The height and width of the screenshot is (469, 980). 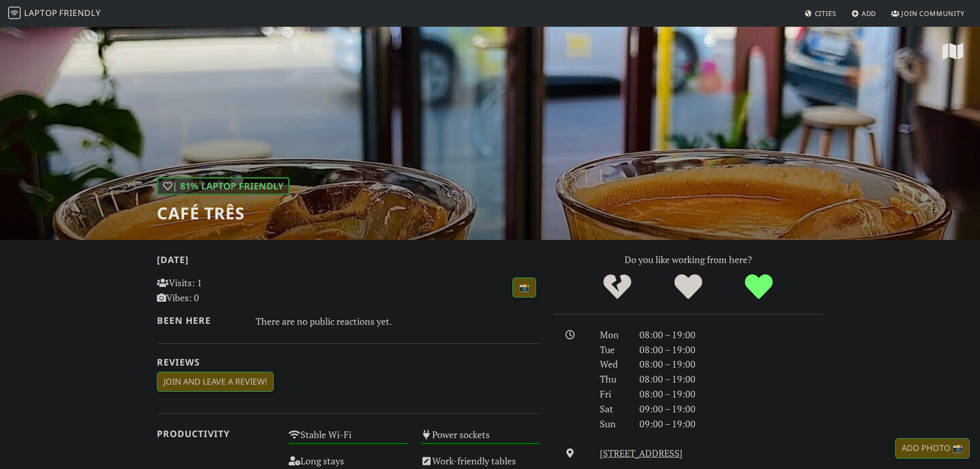 What do you see at coordinates (933, 13) in the screenshot?
I see `span: Join Community` at bounding box center [933, 13].